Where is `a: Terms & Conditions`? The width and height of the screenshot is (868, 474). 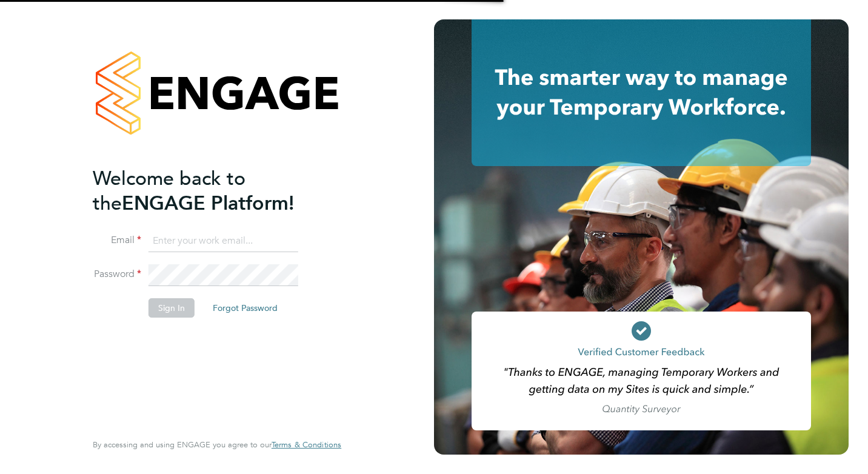
a: Terms & Conditions is located at coordinates (306, 445).